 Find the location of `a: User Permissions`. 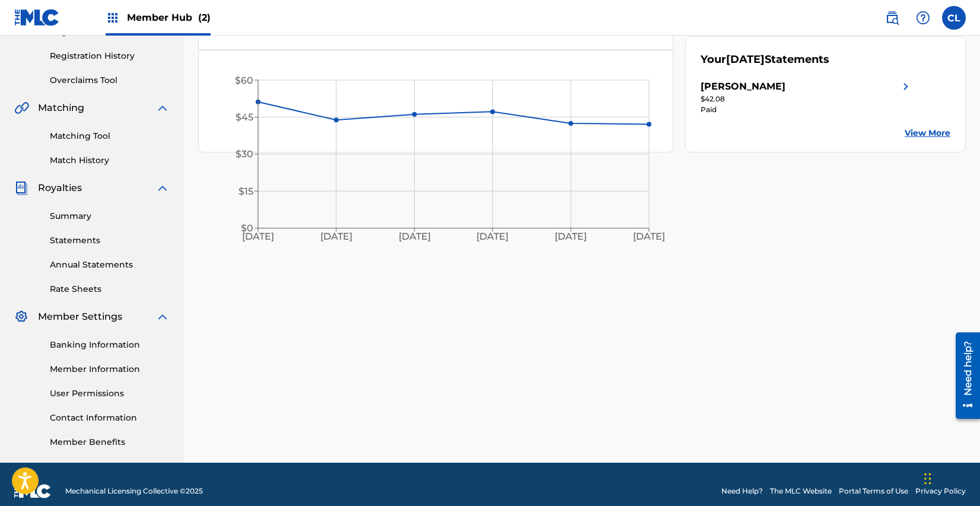

a: User Permissions is located at coordinates (110, 394).